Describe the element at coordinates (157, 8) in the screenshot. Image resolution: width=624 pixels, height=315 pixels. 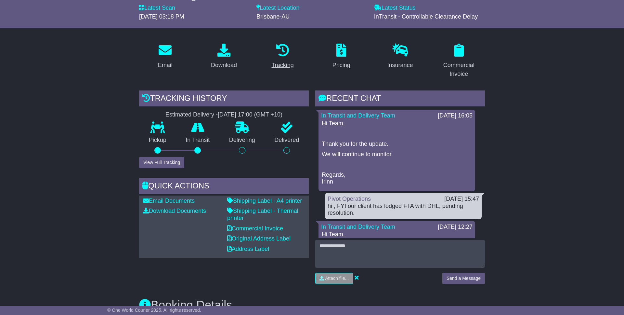
I see `label: Latest Scan` at that location.